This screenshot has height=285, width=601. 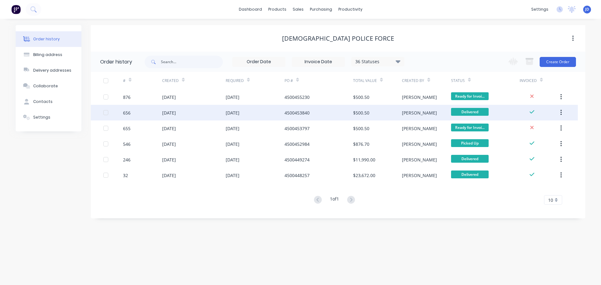 I want to click on div: 4500453797, so click(x=297, y=128).